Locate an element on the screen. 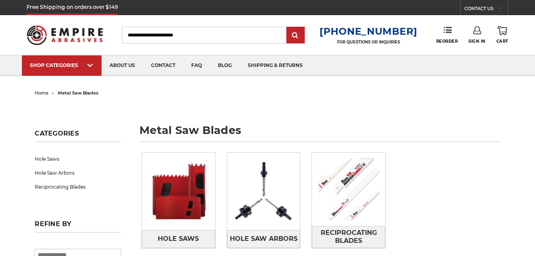 The image size is (535, 256). a: home is located at coordinates (41, 93).